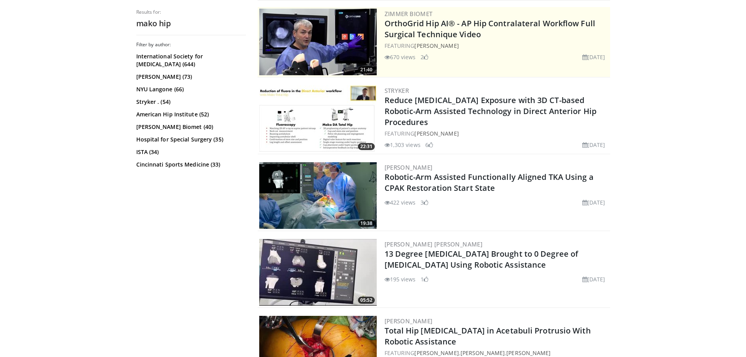 This screenshot has width=746, height=357. I want to click on a: 05:52, so click(318, 272).